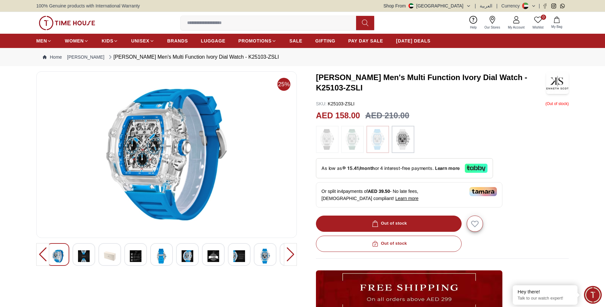 Image resolution: width=605 pixels, height=307 pixels. Describe the element at coordinates (178, 41) in the screenshot. I see `a: BRANDS` at that location.